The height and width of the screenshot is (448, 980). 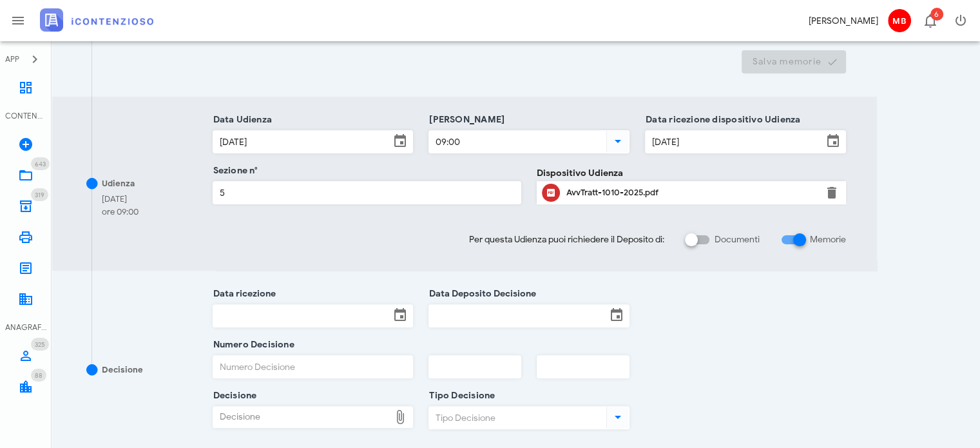 What do you see at coordinates (721, 120) in the screenshot?
I see `label: Data ricezione dispositivo Udienza` at bounding box center [721, 120].